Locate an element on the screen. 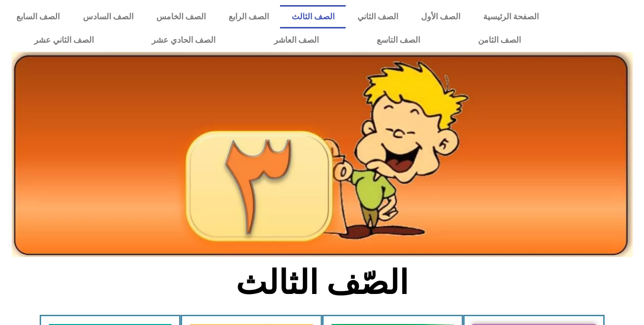 Image resolution: width=644 pixels, height=325 pixels. a: الصف الثاني عشر is located at coordinates (63, 40).